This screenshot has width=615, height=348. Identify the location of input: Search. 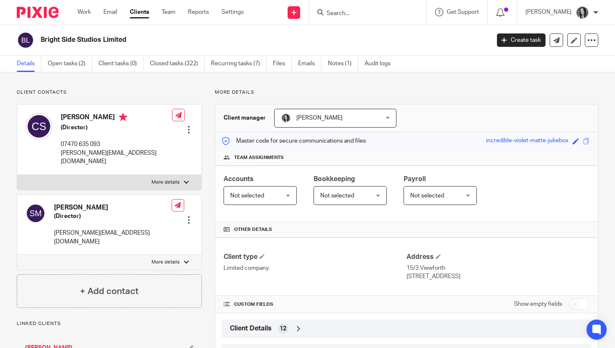
(363, 14).